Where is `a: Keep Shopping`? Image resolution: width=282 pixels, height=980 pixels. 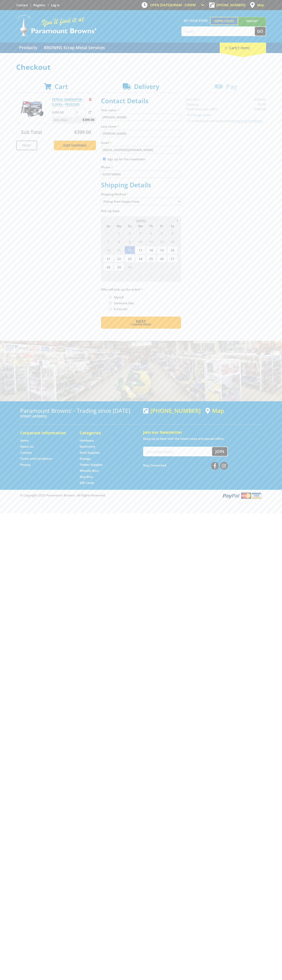
a: Keep Shopping is located at coordinates (75, 145).